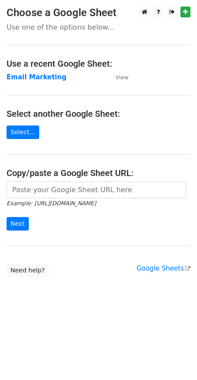  Describe the element at coordinates (122, 77) in the screenshot. I see `small: View` at that location.